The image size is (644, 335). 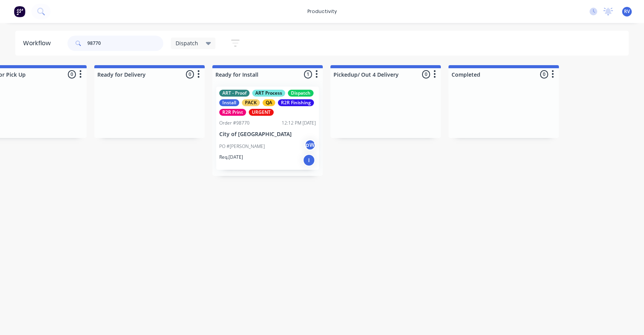 I want to click on div: productivity, so click(x=322, y=11).